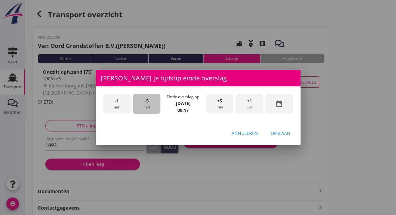 The image size is (396, 215). What do you see at coordinates (183, 110) in the screenshot?
I see `strong: 09:17` at bounding box center [183, 110].